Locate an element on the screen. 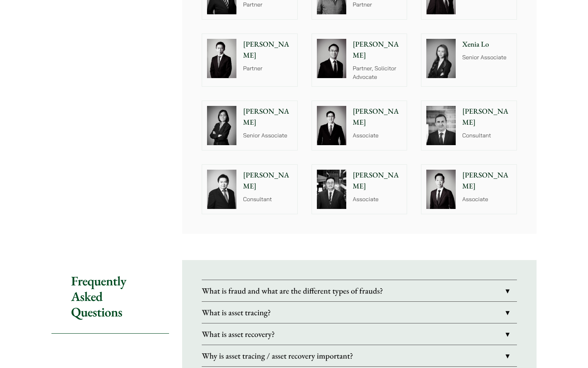  a: What is fraud and what are the different types of frauds? is located at coordinates (360, 291).